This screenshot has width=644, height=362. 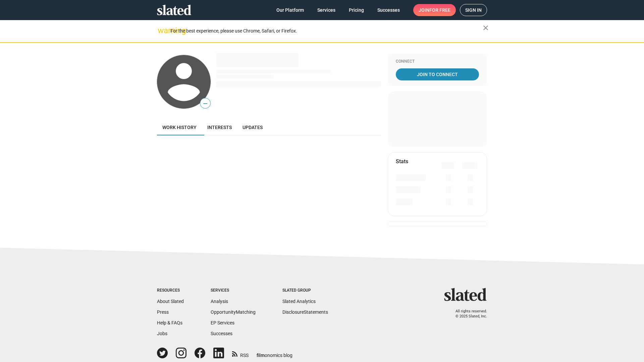 What do you see at coordinates (438, 74) in the screenshot?
I see `a: Join To Connect` at bounding box center [438, 74].